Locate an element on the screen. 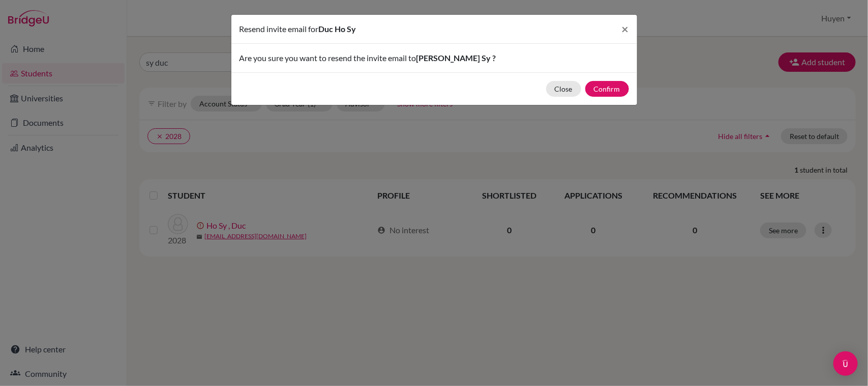 The height and width of the screenshot is (386, 868). span: Resend invite email for is located at coordinates (279, 29).